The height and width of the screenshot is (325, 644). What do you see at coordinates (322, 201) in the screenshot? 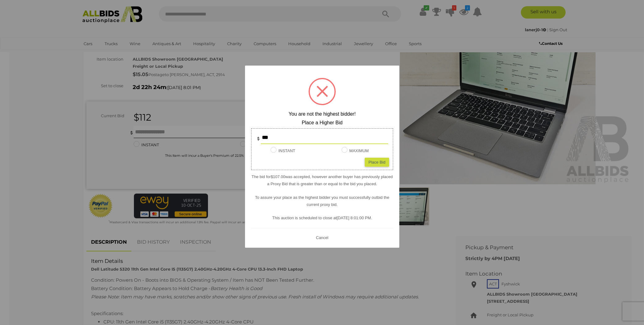
I see `p: To assure your place as the highest bidder you must successfully outbid the current proxy bid.` at bounding box center [322, 201].